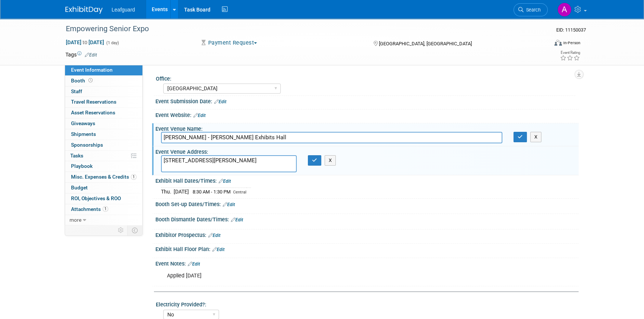  I want to click on a: Asset Reservations, so click(104, 113).